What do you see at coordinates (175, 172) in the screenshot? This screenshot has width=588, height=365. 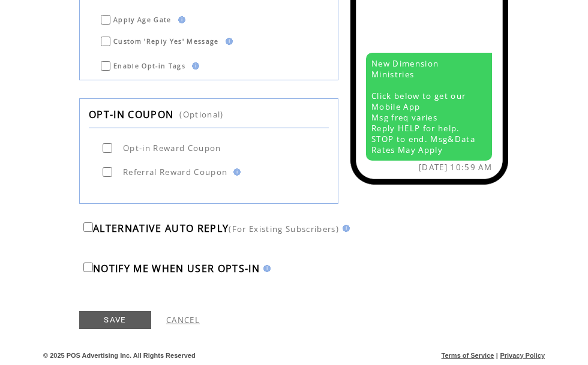 I see `span: Referral Reward Coupon` at bounding box center [175, 172].